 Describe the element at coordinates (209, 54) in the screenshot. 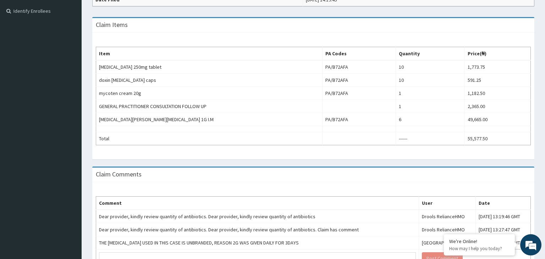

I see `th: Item` at that location.